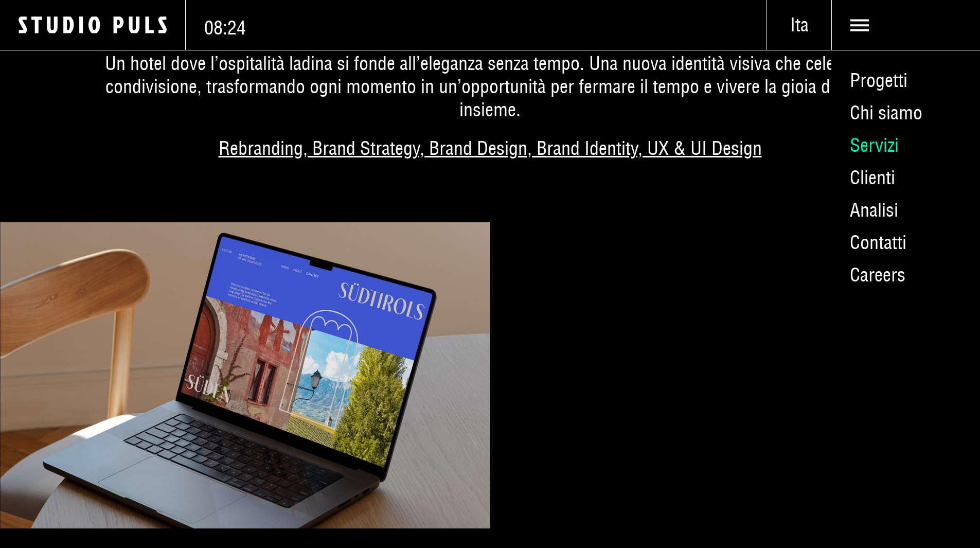 This screenshot has width=980, height=548. What do you see at coordinates (905, 243) in the screenshot?
I see `a: Contatti` at bounding box center [905, 243].